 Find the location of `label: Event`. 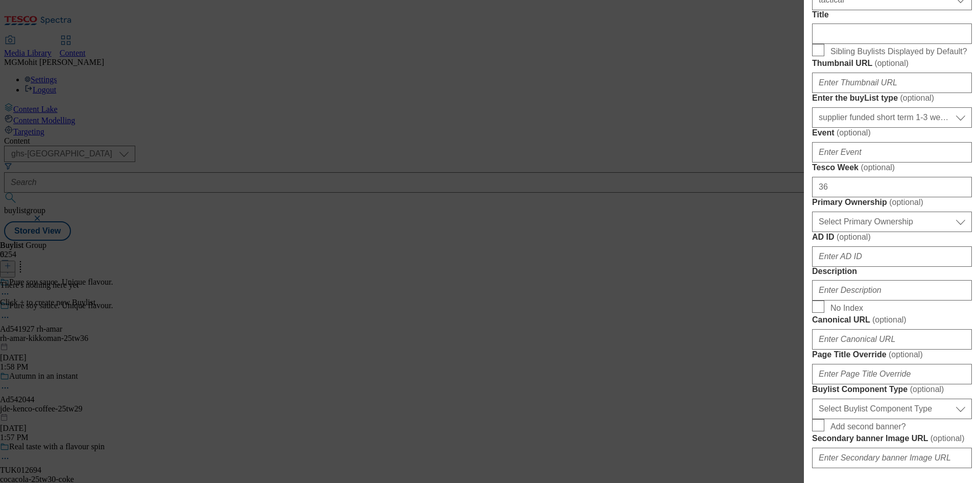

label: Event is located at coordinates (892, 133).